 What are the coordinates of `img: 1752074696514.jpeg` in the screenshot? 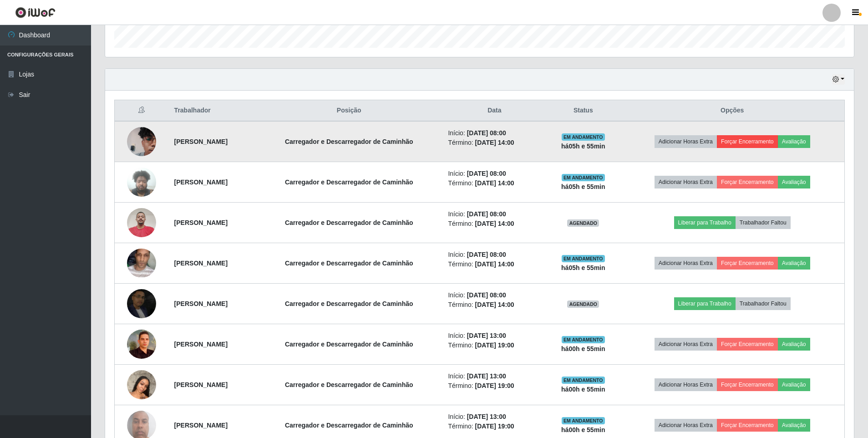 It's located at (142, 384).